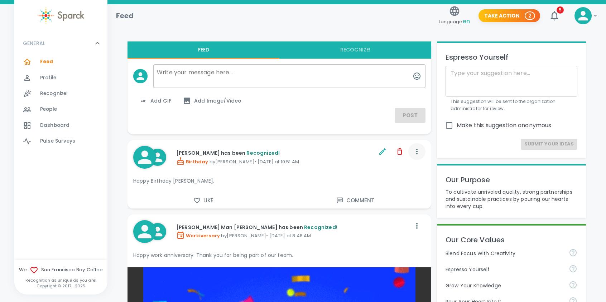 This screenshot has height=302, width=606. I want to click on span: People, so click(48, 110).